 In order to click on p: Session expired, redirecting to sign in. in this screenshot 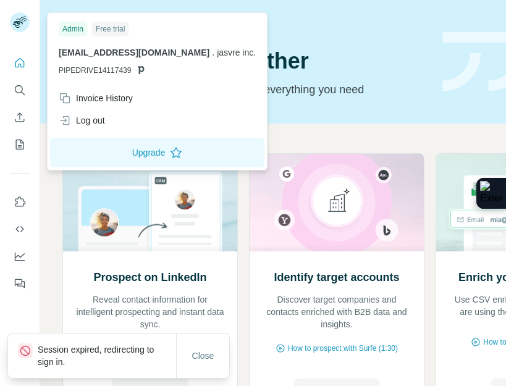, I will do `click(107, 356)`.